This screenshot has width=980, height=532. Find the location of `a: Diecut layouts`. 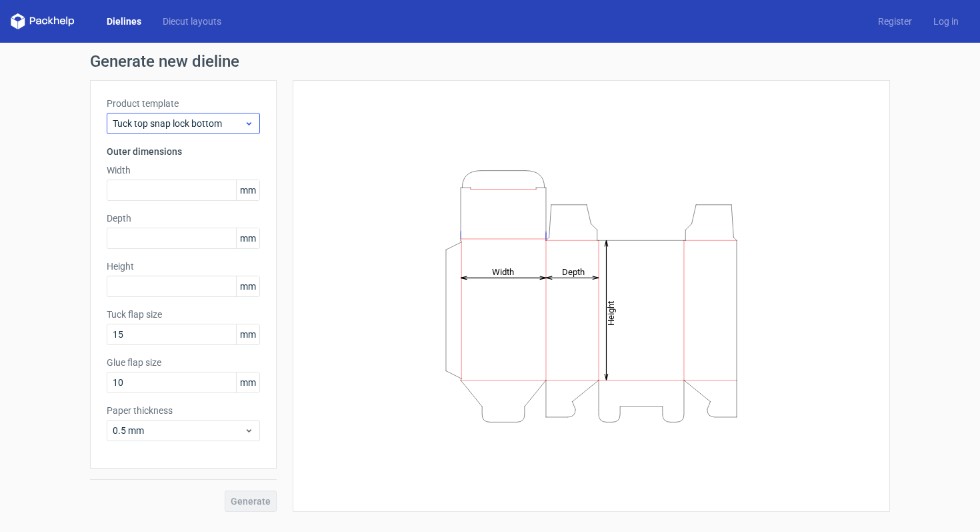

a: Diecut layouts is located at coordinates (192, 21).